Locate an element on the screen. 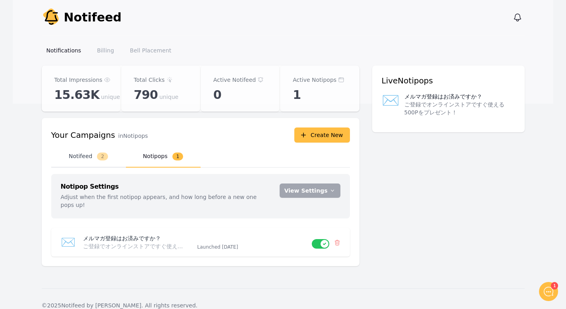  a: Bell Placement is located at coordinates (151, 50).